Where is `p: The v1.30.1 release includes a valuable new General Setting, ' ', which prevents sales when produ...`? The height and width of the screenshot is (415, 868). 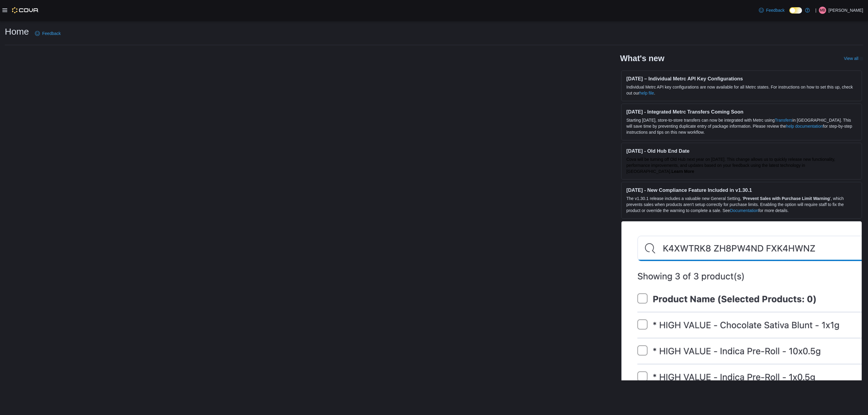 p: The v1.30.1 release includes a valuable new General Setting, ' ', which prevents sales when produ... is located at coordinates (741, 205).